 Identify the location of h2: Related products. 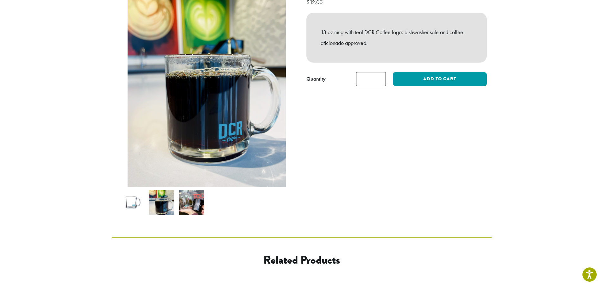
(302, 260).